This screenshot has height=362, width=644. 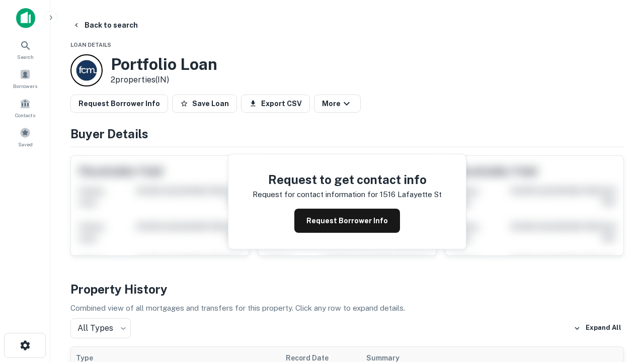 I want to click on button: Expand All, so click(x=598, y=329).